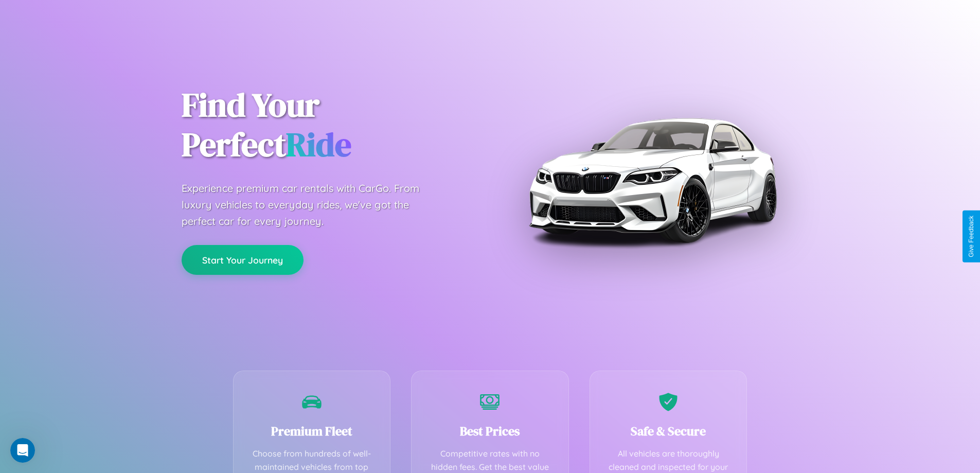 The height and width of the screenshot is (473, 980). I want to click on h3: Best Prices, so click(490, 431).